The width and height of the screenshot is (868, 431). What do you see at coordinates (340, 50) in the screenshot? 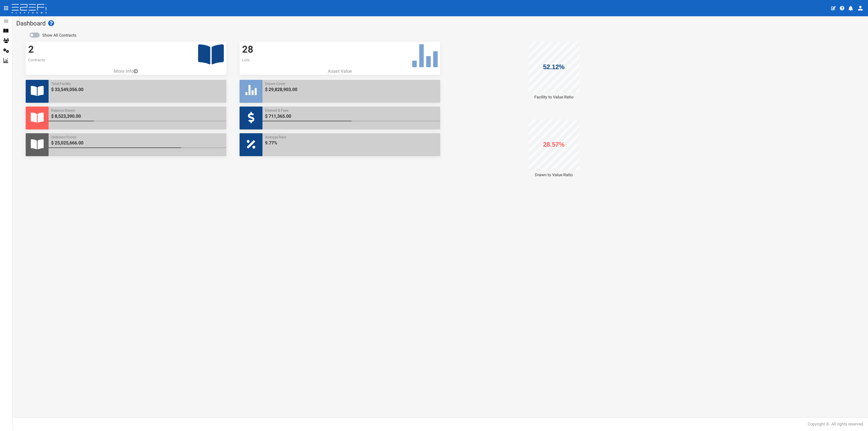
I see `h3: 28` at bounding box center [340, 50].